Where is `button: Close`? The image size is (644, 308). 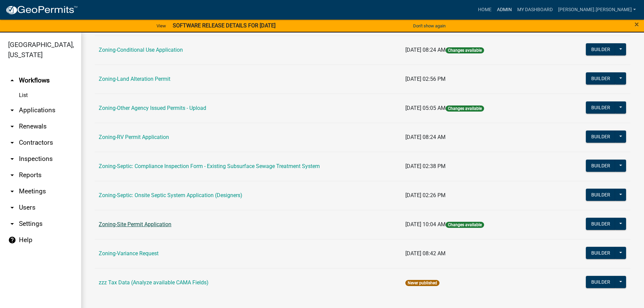 button: Close is located at coordinates (636, 24).